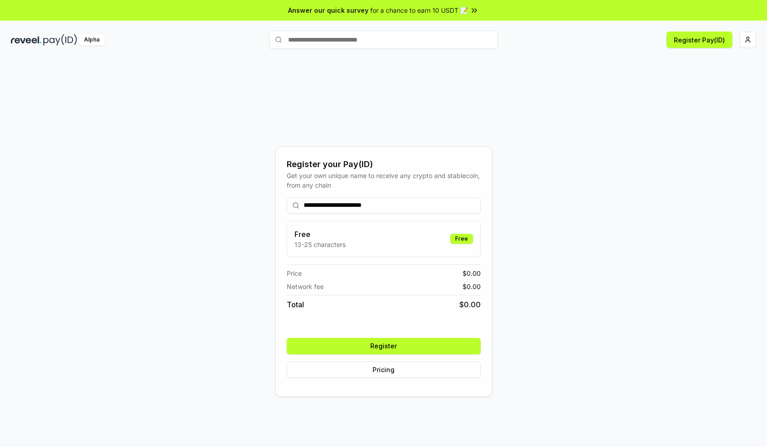 This screenshot has height=447, width=767. I want to click on div: Alpha, so click(92, 40).